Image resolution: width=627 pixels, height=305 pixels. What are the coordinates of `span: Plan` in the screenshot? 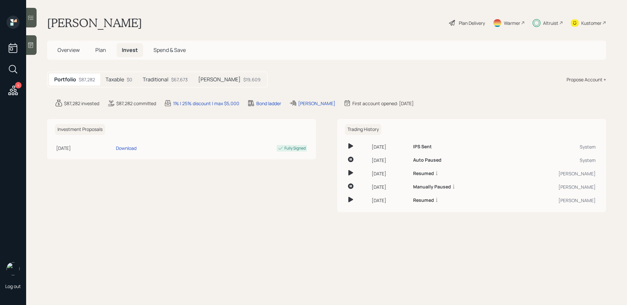 It's located at (101, 50).